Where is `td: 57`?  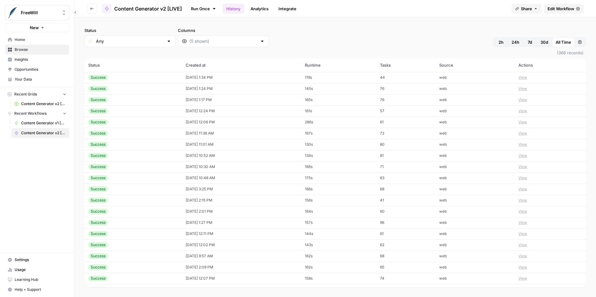
td: 57 is located at coordinates (406, 111).